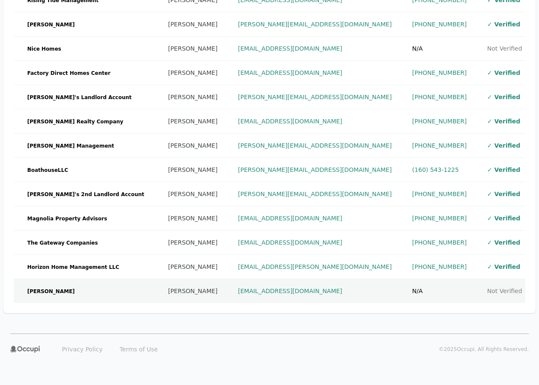  Describe the element at coordinates (484, 350) in the screenshot. I see `p: © 2025 Occupi. All Rights Reserved.` at that location.